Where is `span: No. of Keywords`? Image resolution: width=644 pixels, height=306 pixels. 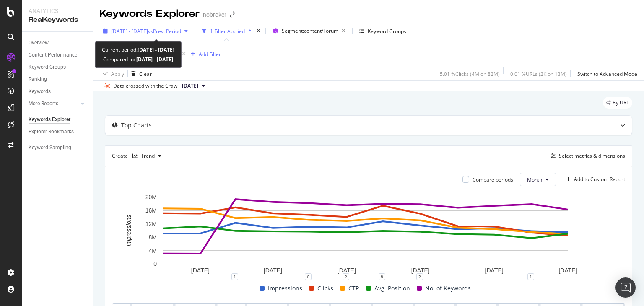
span: No. of Keywords is located at coordinates (448, 289).